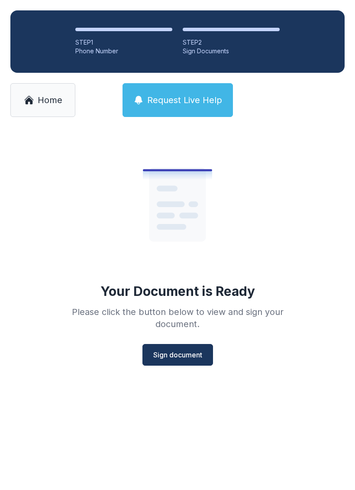 This screenshot has height=490, width=355. Describe the element at coordinates (50, 100) in the screenshot. I see `span: Home` at that location.